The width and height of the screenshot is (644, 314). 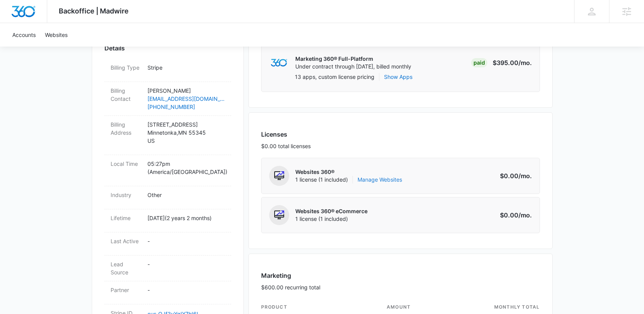 I want to click on p: $600.00 recurring total, so click(x=291, y=287).